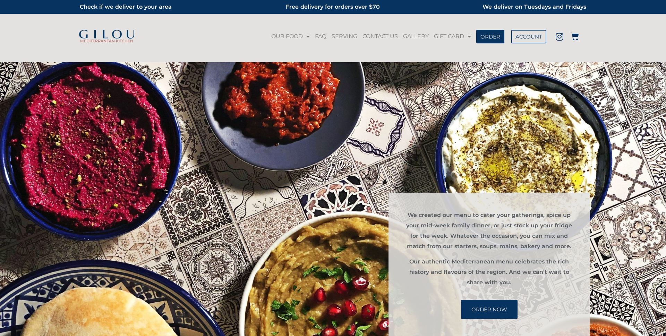  Describe the element at coordinates (489, 309) in the screenshot. I see `span: ORDER NOW` at that location.